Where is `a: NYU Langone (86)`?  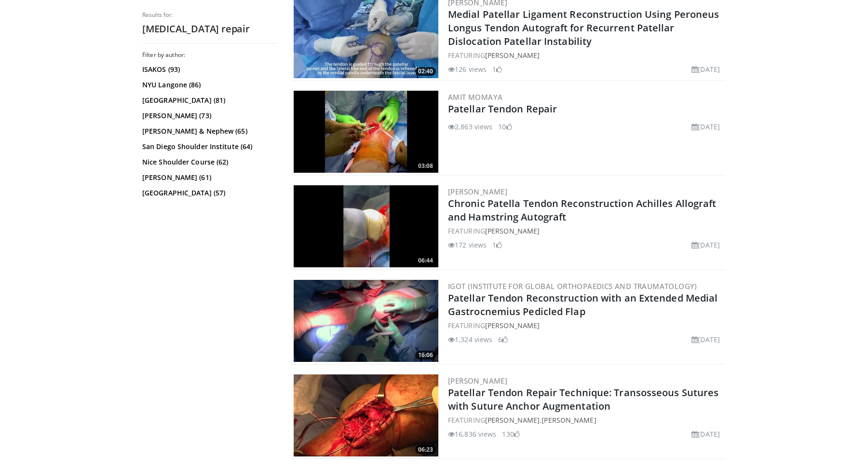
a: NYU Langone (86) is located at coordinates (208, 85).